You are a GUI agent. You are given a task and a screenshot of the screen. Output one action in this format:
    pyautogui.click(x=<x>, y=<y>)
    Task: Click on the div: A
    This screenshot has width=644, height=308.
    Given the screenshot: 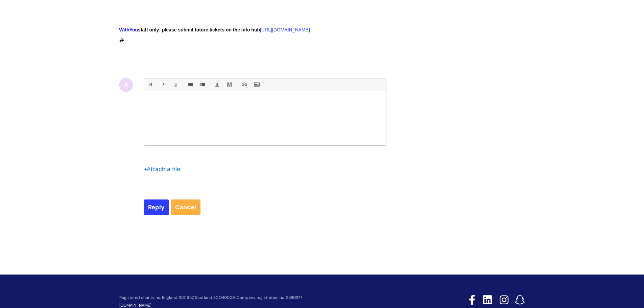 What is the action you would take?
    pyautogui.click(x=126, y=85)
    